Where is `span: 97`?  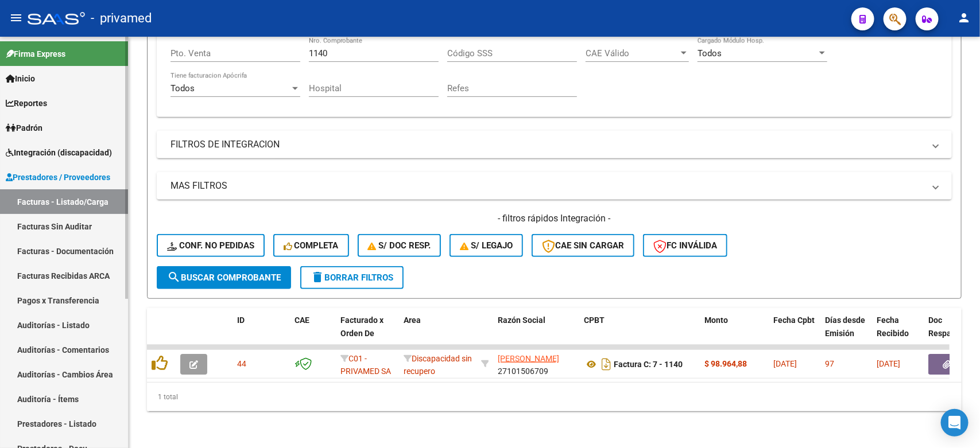
span: 97 is located at coordinates (830, 364).